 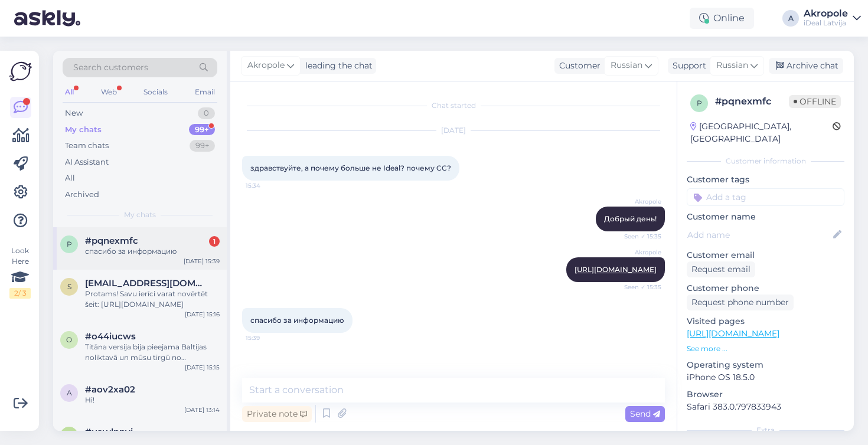 What do you see at coordinates (630, 219) in the screenshot?
I see `span: Добрый день!` at bounding box center [630, 219].